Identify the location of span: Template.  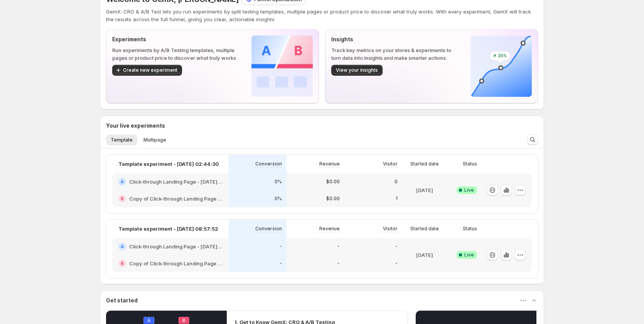
(122, 140).